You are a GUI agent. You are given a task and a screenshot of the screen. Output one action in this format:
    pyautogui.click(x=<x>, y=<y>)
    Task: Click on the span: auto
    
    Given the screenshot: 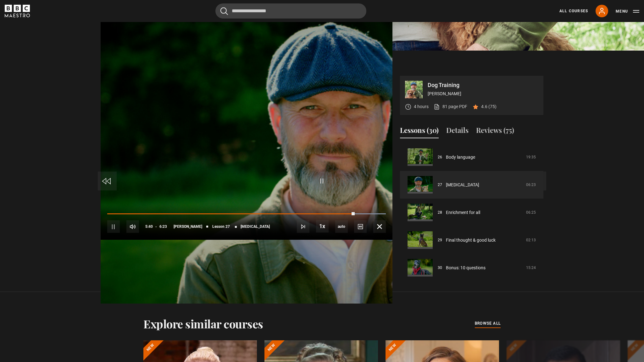 What is the action you would take?
    pyautogui.click(x=342, y=227)
    